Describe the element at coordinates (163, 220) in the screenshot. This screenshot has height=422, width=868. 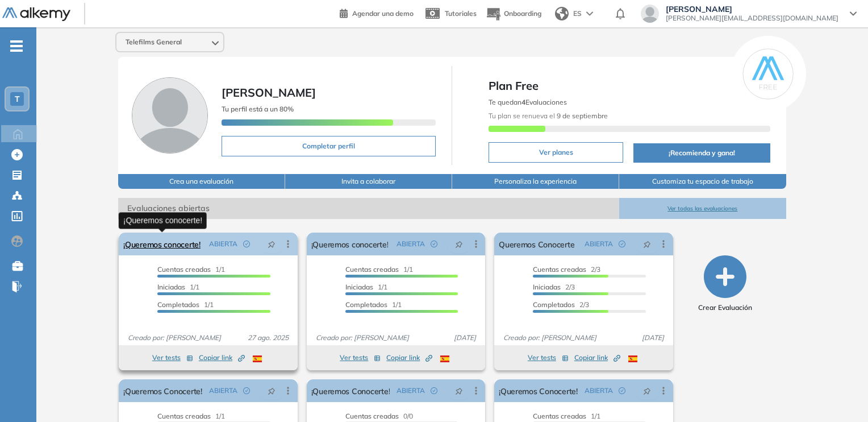
I see `div: ¡Queremos conocerte!` at that location.